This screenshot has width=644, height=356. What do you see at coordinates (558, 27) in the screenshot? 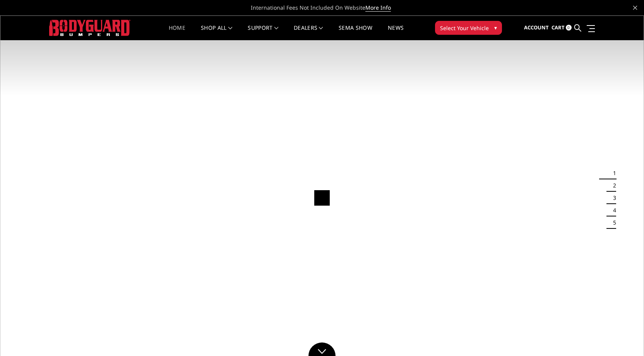
I see `span: Cart` at bounding box center [558, 27].